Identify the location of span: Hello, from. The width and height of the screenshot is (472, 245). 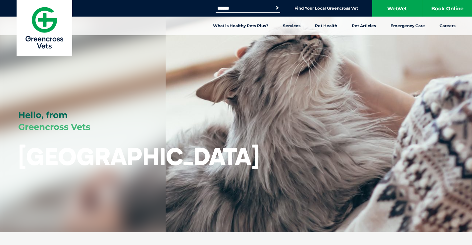
(43, 115).